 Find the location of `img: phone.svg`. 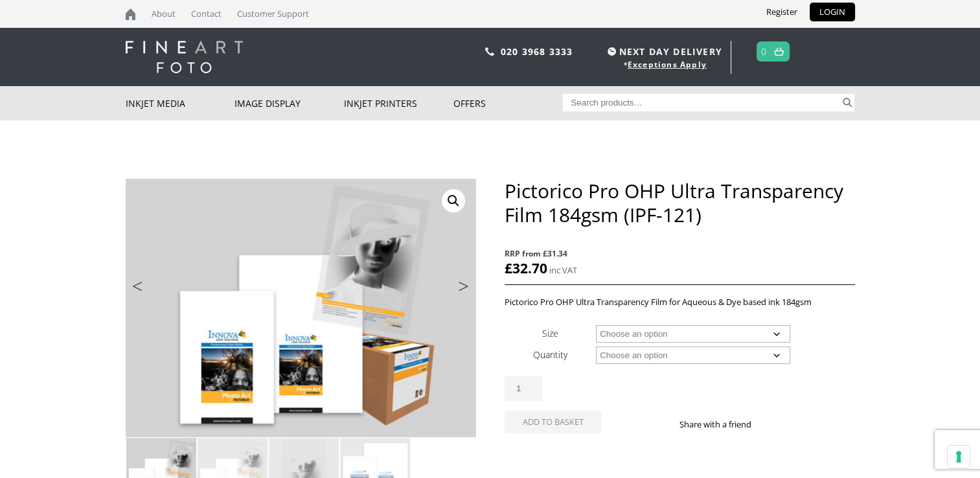

img: phone.svg is located at coordinates (490, 51).